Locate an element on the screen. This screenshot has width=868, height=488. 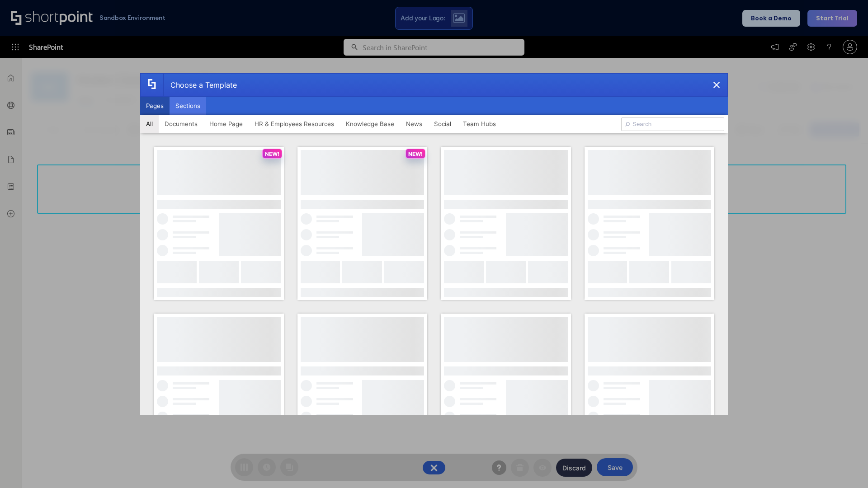
button: Documents is located at coordinates (181, 124).